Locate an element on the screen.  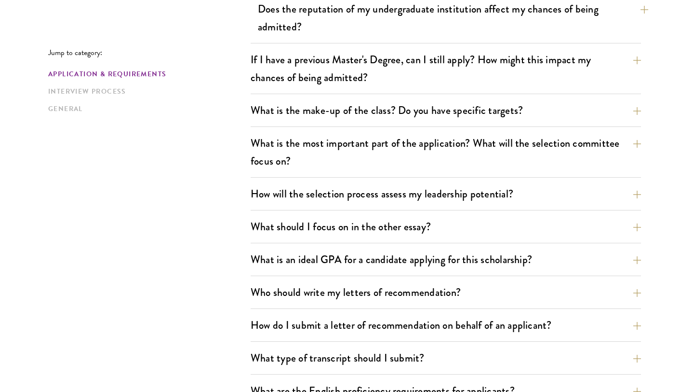
button: If I have a previous Master's Degree, can I still apply? How might this impact my chances of bein... is located at coordinates (446, 68).